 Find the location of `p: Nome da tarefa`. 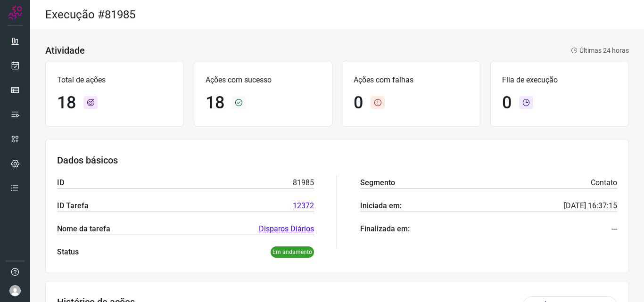

p: Nome da tarefa is located at coordinates (83, 229).